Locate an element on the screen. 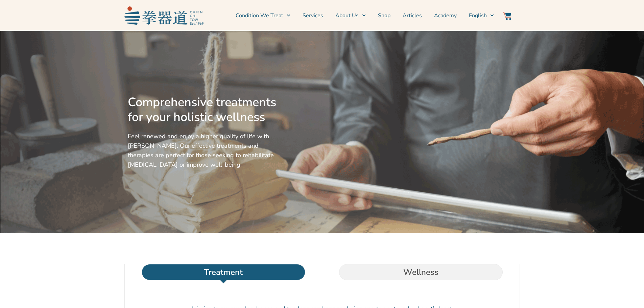  nav: Menu is located at coordinates (351, 15).